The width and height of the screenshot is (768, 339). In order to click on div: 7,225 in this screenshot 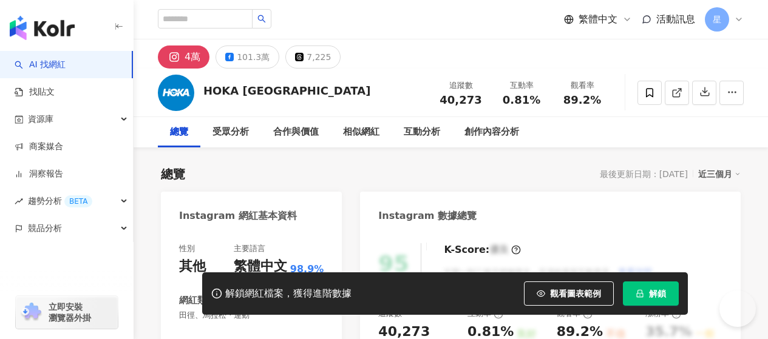, I will do `click(319, 57)`.